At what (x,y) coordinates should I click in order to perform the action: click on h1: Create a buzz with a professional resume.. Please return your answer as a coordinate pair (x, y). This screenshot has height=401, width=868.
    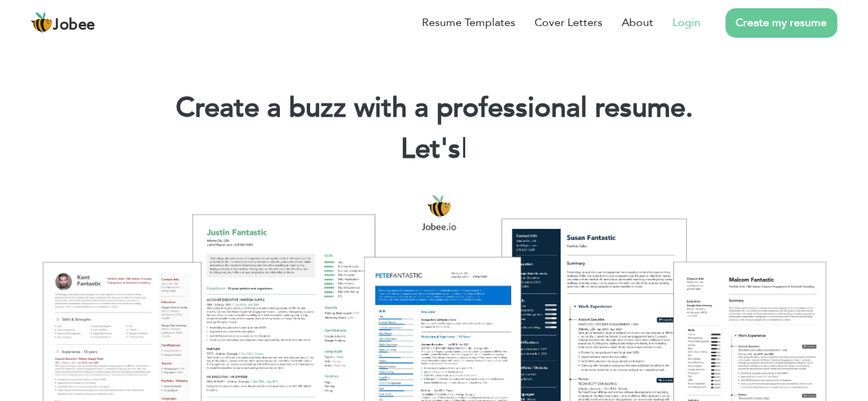
    Looking at the image, I should click on (434, 108).